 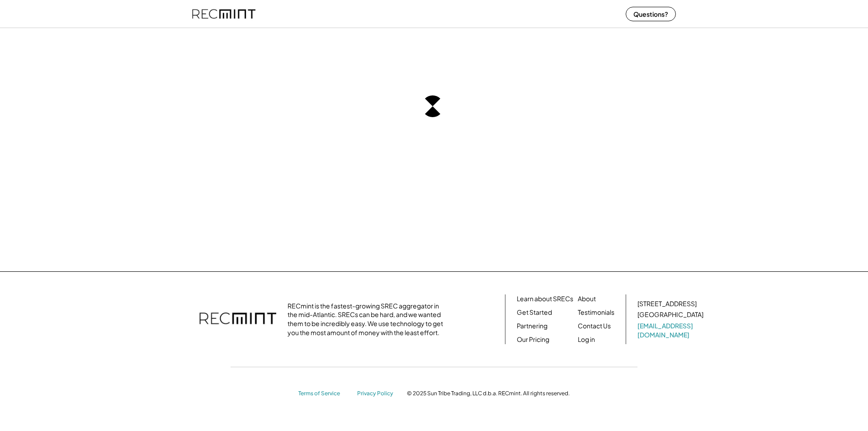 What do you see at coordinates (224, 14) in the screenshot?
I see `img: recmint-logotype%403x%20%281%29.jpeg` at bounding box center [224, 14].